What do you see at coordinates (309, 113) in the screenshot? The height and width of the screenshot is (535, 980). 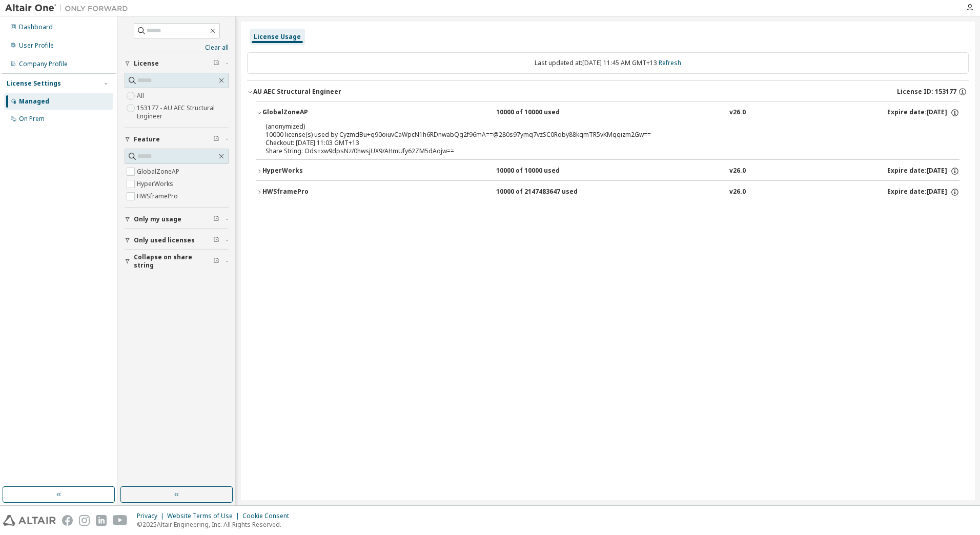 I see `div: GlobalZoneAP` at bounding box center [309, 113].